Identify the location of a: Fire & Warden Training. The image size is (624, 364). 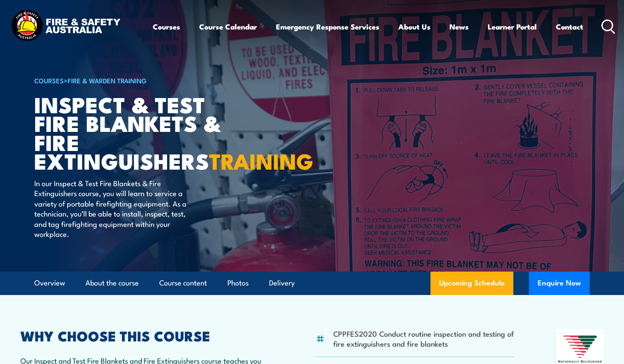
(107, 81).